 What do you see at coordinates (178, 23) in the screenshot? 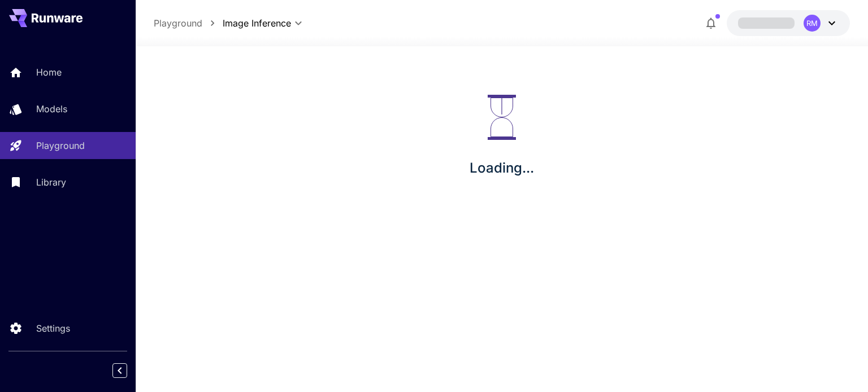
I see `a: Playground` at bounding box center [178, 23].